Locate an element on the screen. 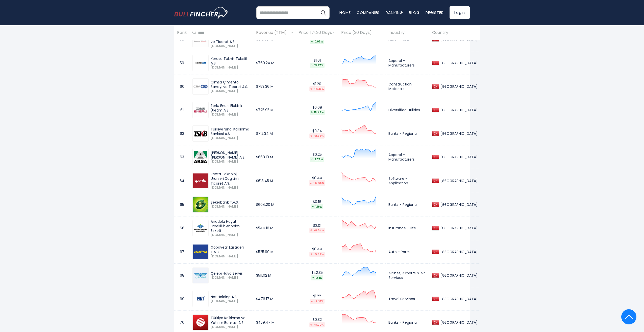  td: Apparel - Manufacturers is located at coordinates (407, 157).